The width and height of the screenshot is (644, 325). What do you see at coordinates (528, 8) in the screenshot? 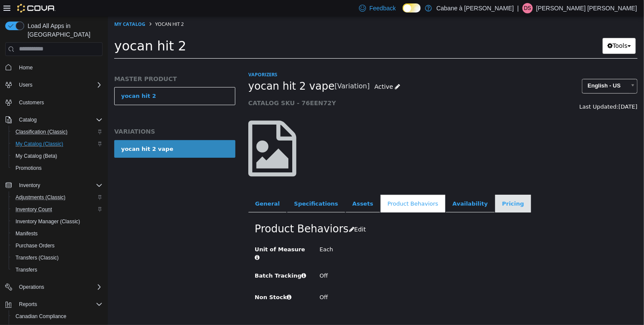
I see `div: Drake Seguin` at bounding box center [528, 8].